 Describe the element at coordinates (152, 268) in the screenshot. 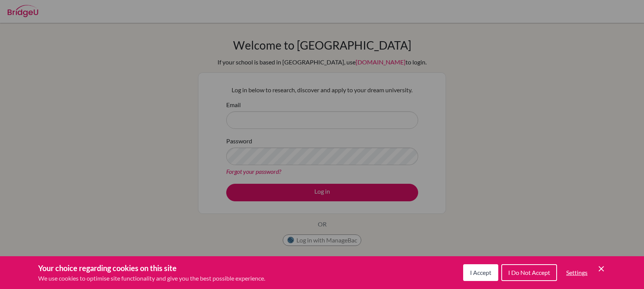

I see `h3: Your choice regarding cookies on this site` at that location.